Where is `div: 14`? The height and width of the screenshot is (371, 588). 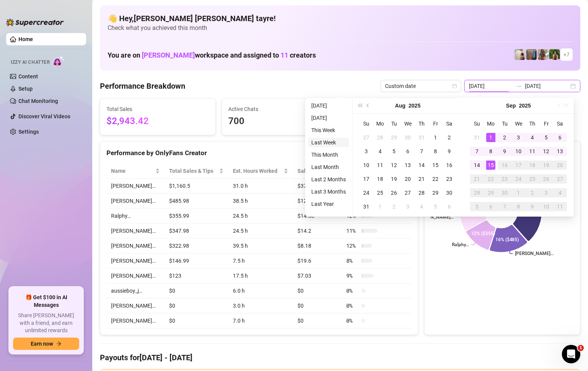 div: 14 is located at coordinates (422, 165).